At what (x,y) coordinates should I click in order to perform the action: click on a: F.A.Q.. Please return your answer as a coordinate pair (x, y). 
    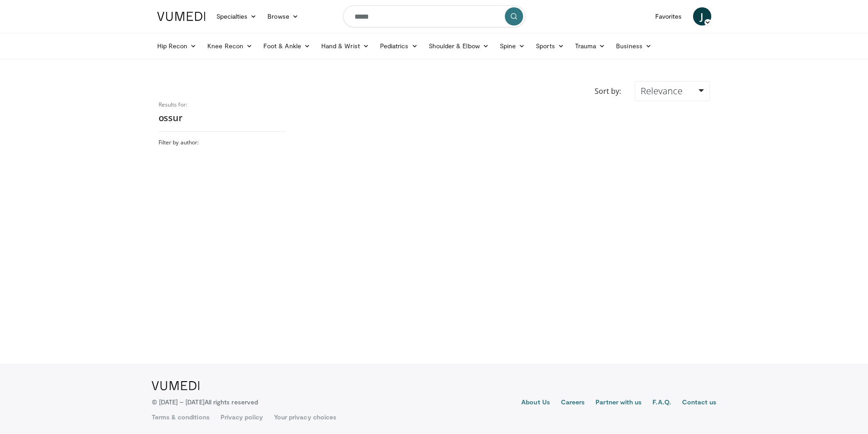
    Looking at the image, I should click on (662, 403).